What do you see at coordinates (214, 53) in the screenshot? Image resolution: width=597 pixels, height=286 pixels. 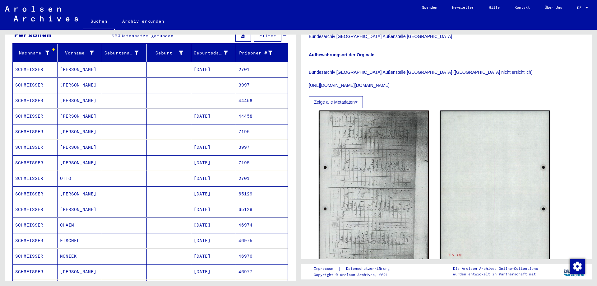 I see `mat-header-cell: Geburtsdatum` at bounding box center [214, 53].